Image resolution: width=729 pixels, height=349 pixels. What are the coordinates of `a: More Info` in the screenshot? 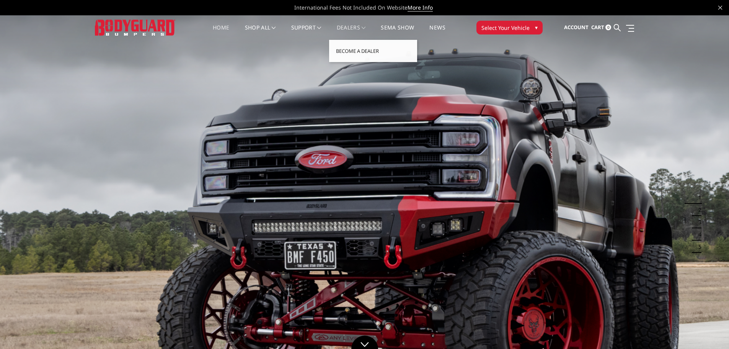 It's located at (420, 8).